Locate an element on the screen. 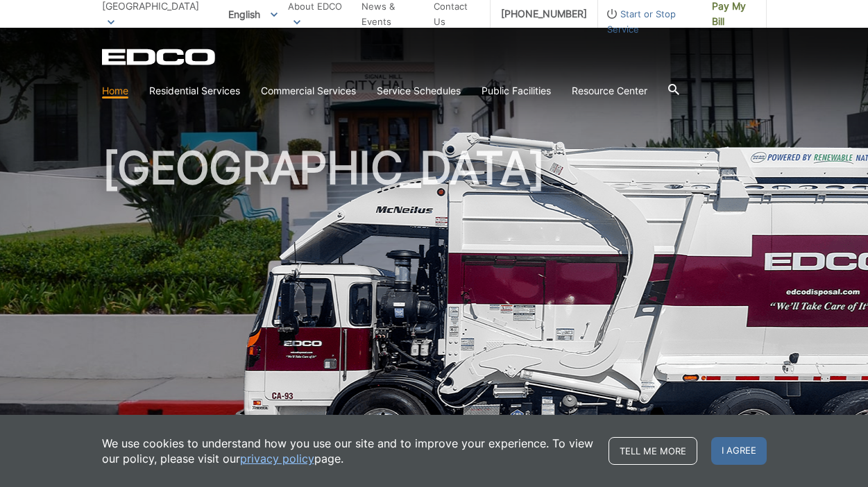 This screenshot has width=868, height=487. a: privacy policy is located at coordinates (277, 459).